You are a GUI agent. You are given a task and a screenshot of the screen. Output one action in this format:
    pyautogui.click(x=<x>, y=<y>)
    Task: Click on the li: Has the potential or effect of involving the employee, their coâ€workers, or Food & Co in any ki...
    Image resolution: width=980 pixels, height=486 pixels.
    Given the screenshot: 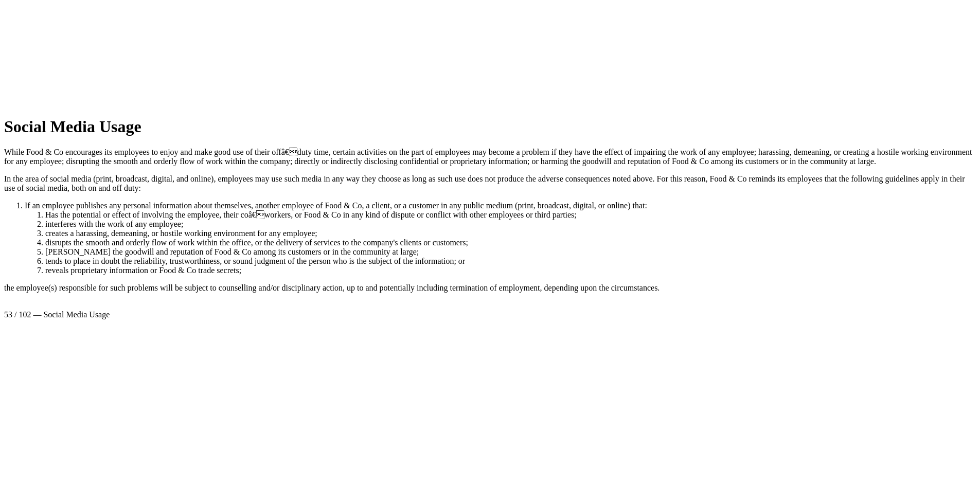 What is the action you would take?
    pyautogui.click(x=510, y=215)
    